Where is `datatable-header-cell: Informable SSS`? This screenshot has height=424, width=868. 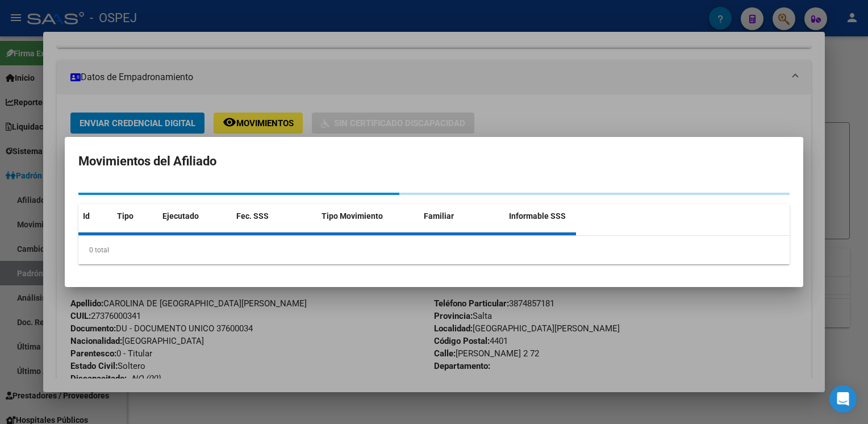 datatable-header-cell: Informable SSS is located at coordinates (547, 216).